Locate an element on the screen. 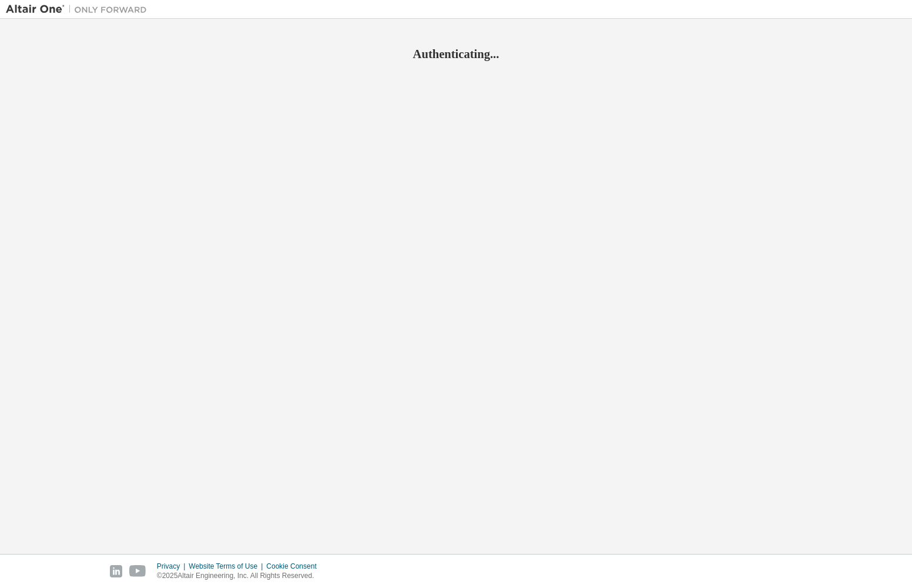 This screenshot has height=588, width=912. div: Privacy is located at coordinates (173, 566).